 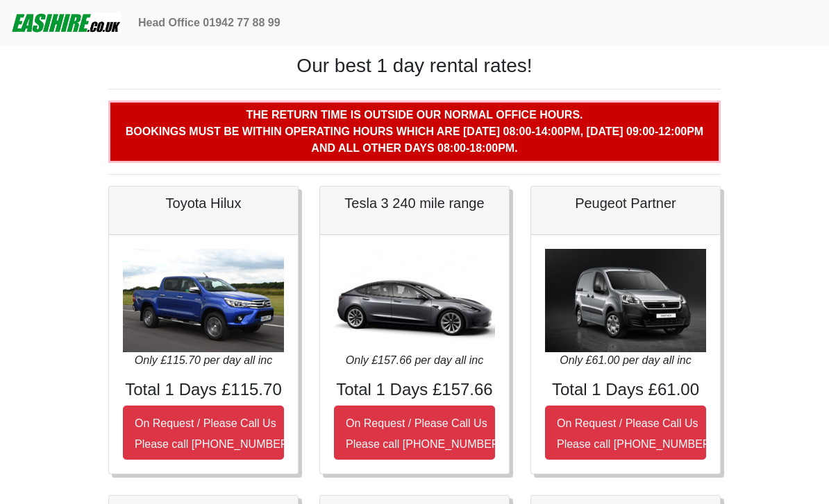 What do you see at coordinates (414, 389) in the screenshot?
I see `h4: Total 1 Days £157.66` at bounding box center [414, 389].